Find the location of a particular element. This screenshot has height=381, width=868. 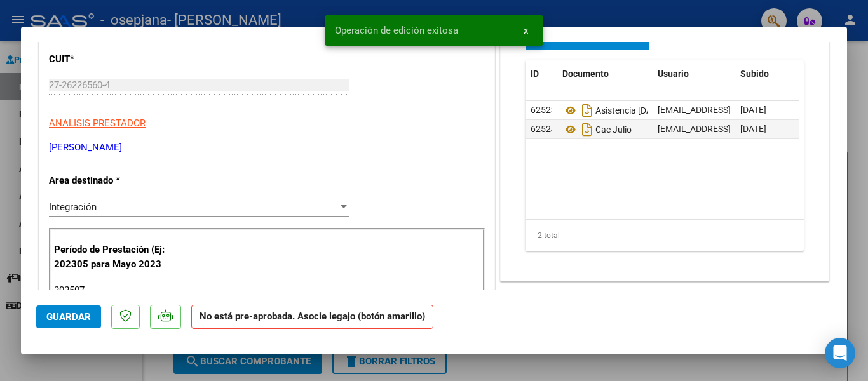

span: Operación de edición exitosa is located at coordinates (396, 31).